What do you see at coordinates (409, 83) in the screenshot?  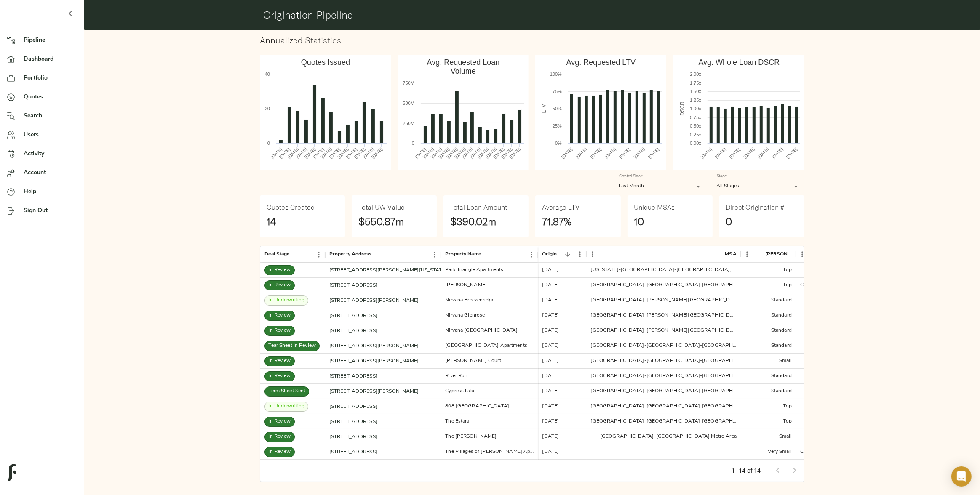 I see `text: 750M` at bounding box center [409, 83].